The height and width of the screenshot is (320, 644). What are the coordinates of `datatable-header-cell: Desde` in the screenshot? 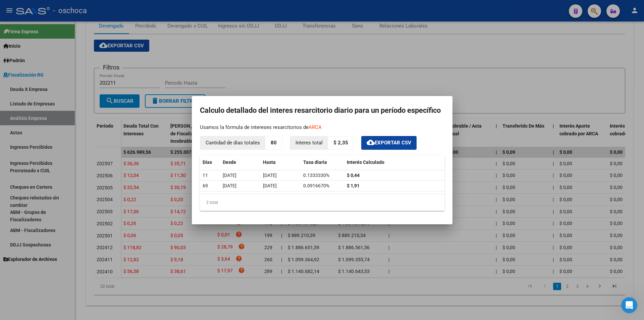 It's located at (240, 162).